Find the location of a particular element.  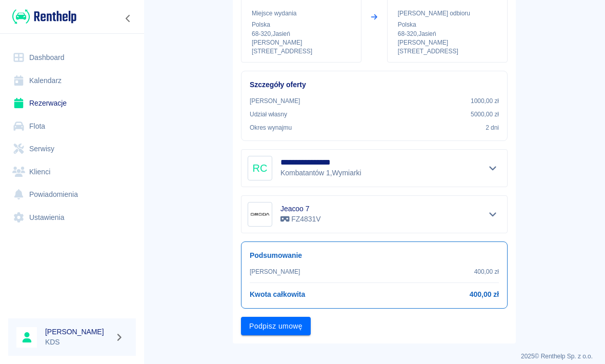

div: RC is located at coordinates (260, 168).